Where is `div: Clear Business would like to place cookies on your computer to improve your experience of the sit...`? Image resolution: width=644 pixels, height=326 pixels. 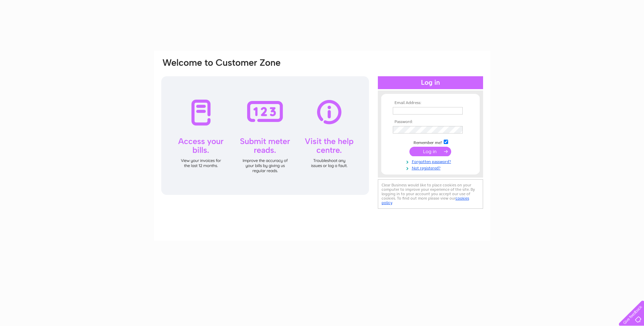
div: Clear Business would like to place cookies on your computer to improve your experience of the sit... is located at coordinates (431, 194).